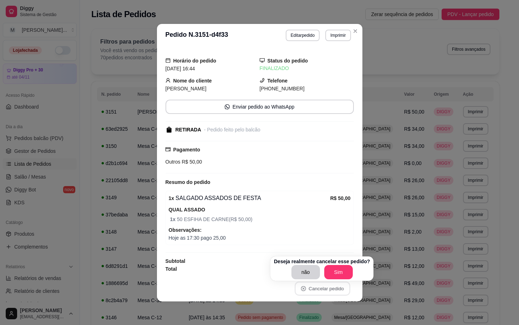 This screenshot has height=325, width=519. Describe the element at coordinates (260, 219) in the screenshot. I see `span: 50 ESFIHA DE CARNE ( R$ 50,00 )` at that location.